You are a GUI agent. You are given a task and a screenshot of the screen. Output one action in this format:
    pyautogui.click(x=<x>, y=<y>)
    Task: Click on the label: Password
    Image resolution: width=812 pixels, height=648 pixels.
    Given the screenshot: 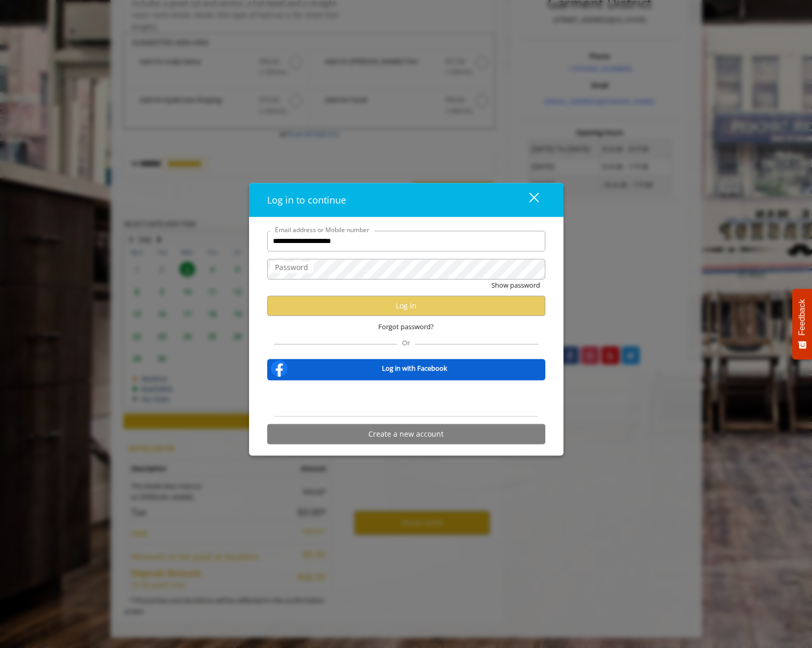 What is the action you would take?
    pyautogui.click(x=291, y=267)
    